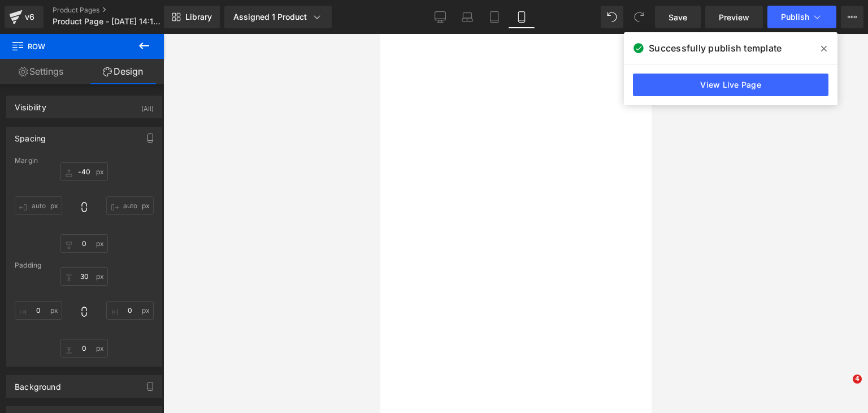 The height and width of the screenshot is (413, 868). I want to click on button: Redo, so click(639, 17).